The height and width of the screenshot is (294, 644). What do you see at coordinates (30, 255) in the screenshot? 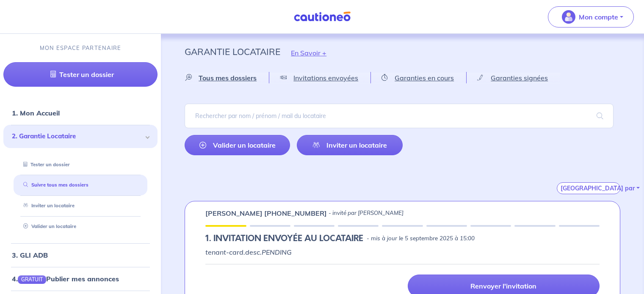
I see `a: 3. GLI ADB` at bounding box center [30, 255].